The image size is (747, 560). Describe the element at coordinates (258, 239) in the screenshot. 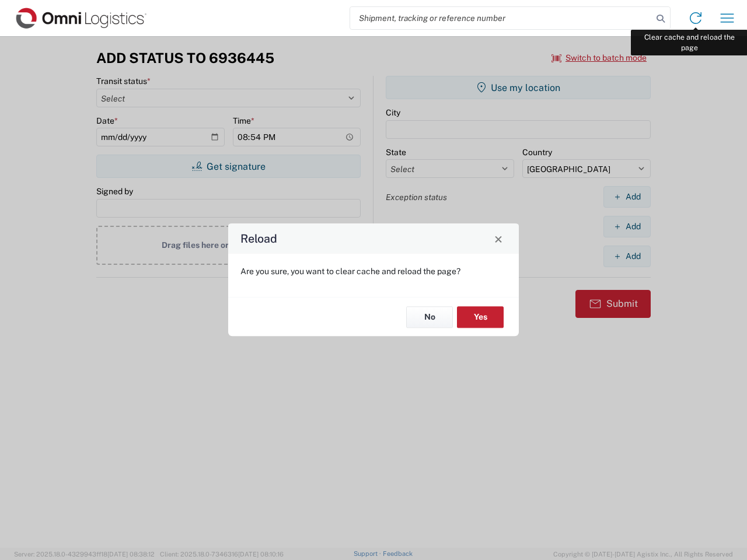

I see `h4: Reload` at that location.